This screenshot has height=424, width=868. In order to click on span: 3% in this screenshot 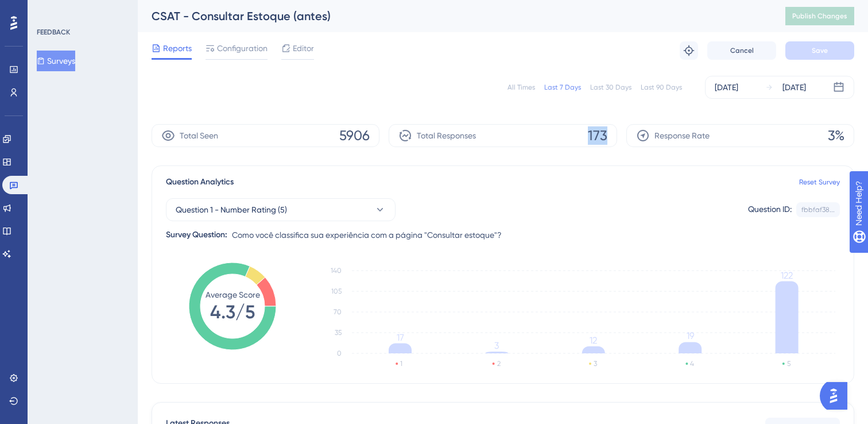, I will do `click(836, 135)`.